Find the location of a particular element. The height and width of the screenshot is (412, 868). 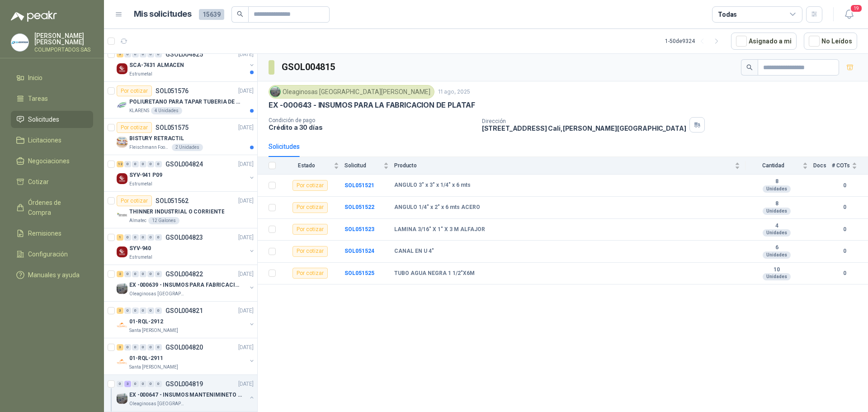

a: SOL051522 is located at coordinates (360, 207).